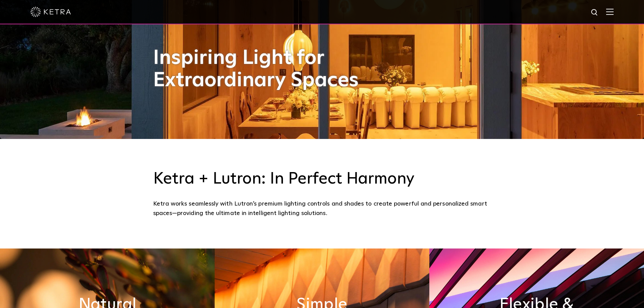  I want to click on div: Ketra works seamlessly with Lutron’s premium lighting controls and shades to create powerful and ..., so click(322, 209).